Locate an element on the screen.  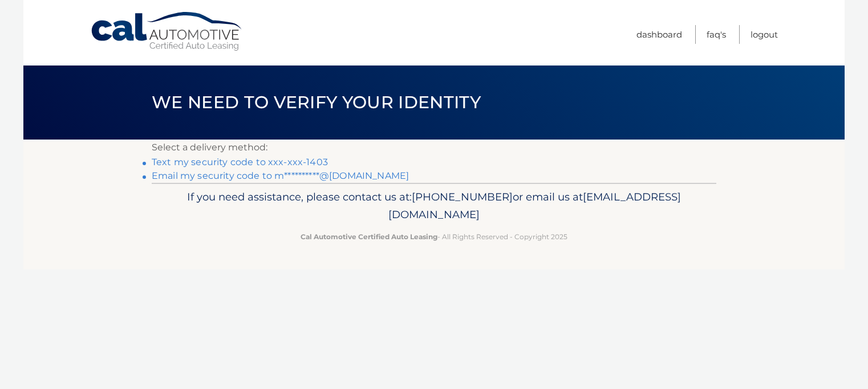
p: - All Rights Reserved - Copyright 2025 is located at coordinates (434, 236).